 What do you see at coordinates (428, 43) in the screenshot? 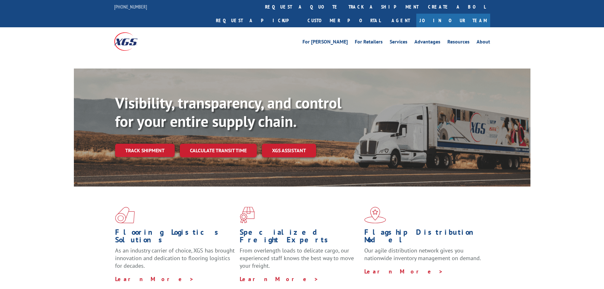
I see `a: Advantages` at bounding box center [428, 43].